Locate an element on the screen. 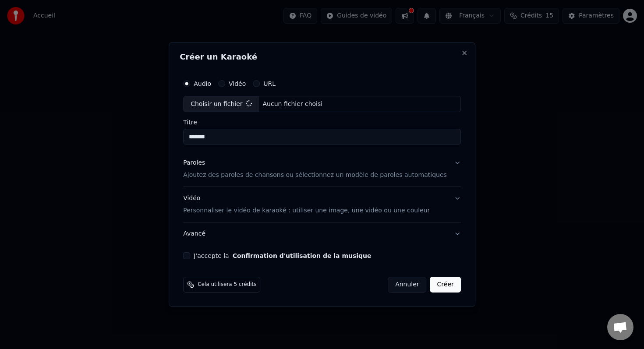  div: Choisir un fichier is located at coordinates (221, 104).